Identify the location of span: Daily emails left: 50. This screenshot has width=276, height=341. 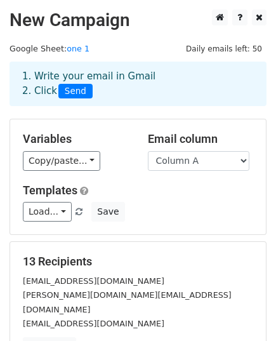
(224, 49).